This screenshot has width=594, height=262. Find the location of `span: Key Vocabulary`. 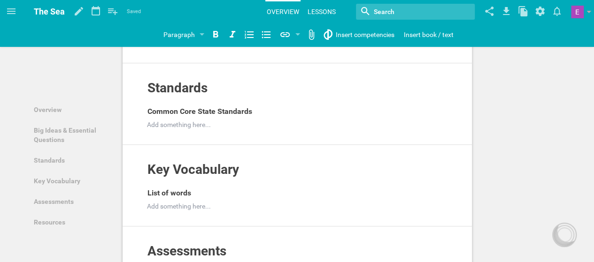

span: Key Vocabulary is located at coordinates (193, 169).